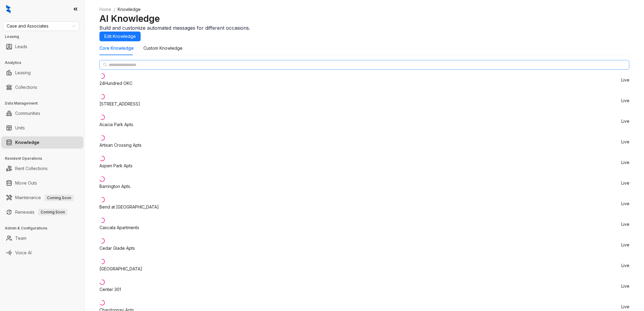  Describe the element at coordinates (116, 166) in the screenshot. I see `div: Aspen Park Apts` at that location.